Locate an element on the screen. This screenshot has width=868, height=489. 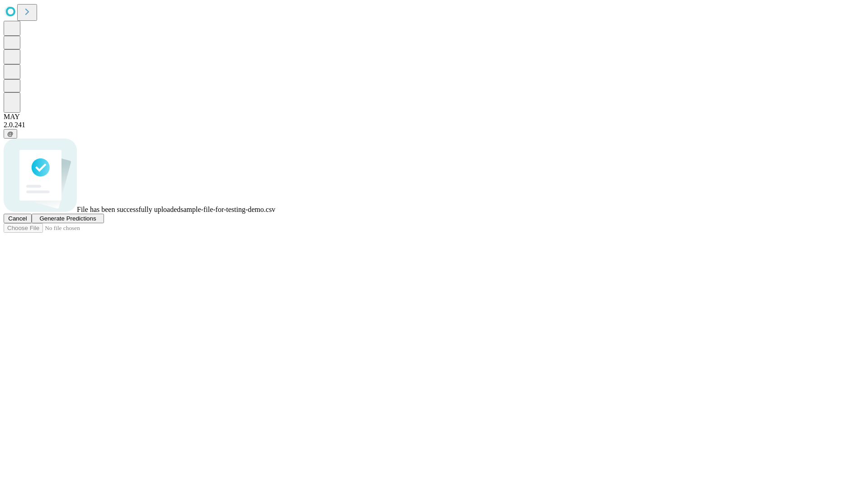
button: Cancel is located at coordinates (18, 218).